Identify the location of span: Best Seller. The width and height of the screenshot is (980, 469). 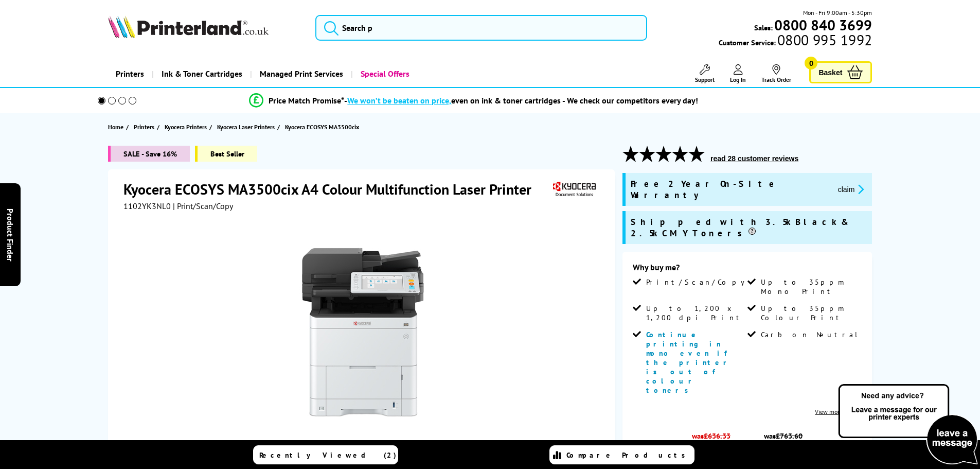
(226, 154).